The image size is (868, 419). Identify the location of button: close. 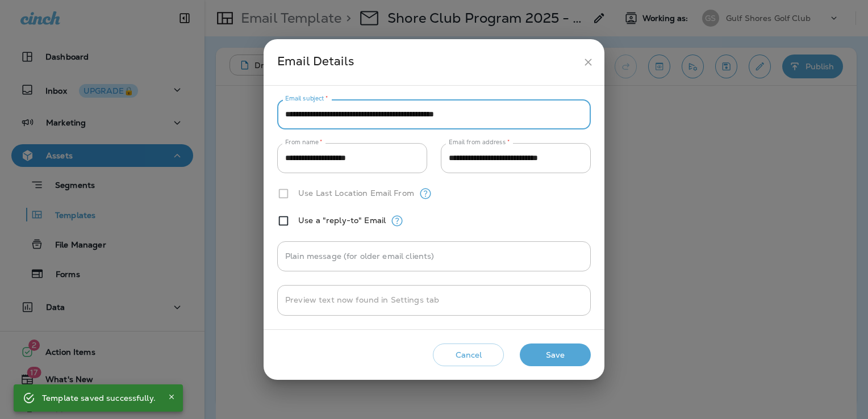
(588, 62).